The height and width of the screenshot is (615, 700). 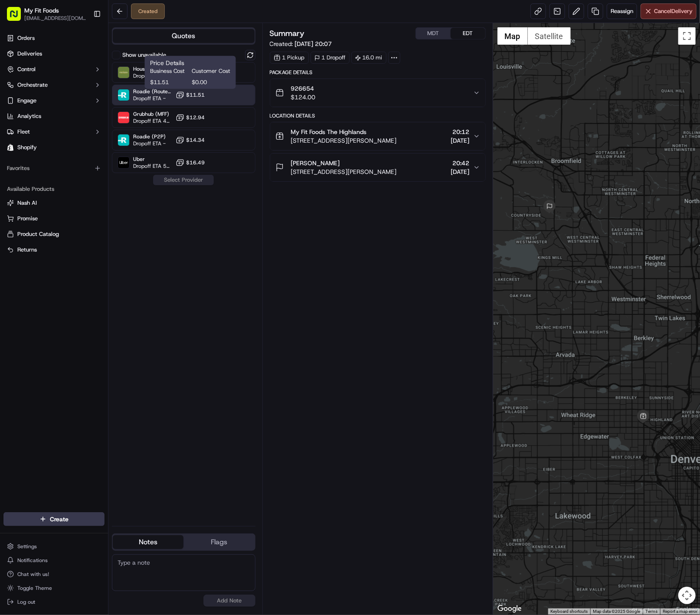 I want to click on a: Terms (opens in new tab), so click(x=651, y=611).